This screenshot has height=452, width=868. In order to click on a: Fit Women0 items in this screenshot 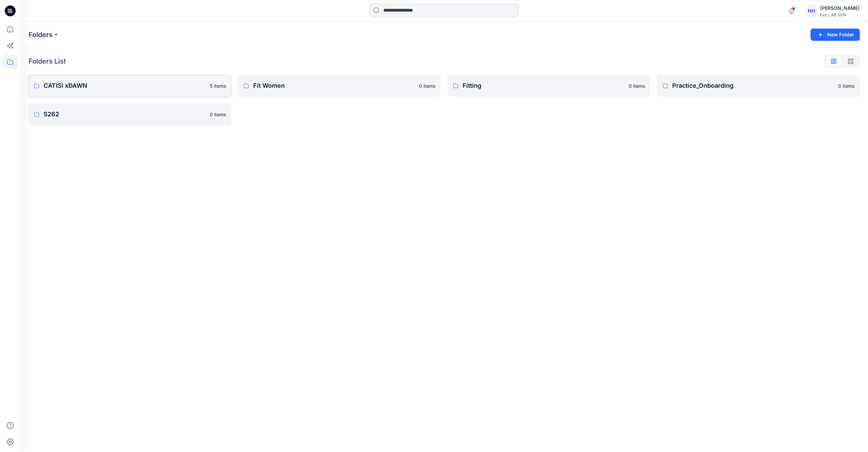, I will do `click(340, 85)`.